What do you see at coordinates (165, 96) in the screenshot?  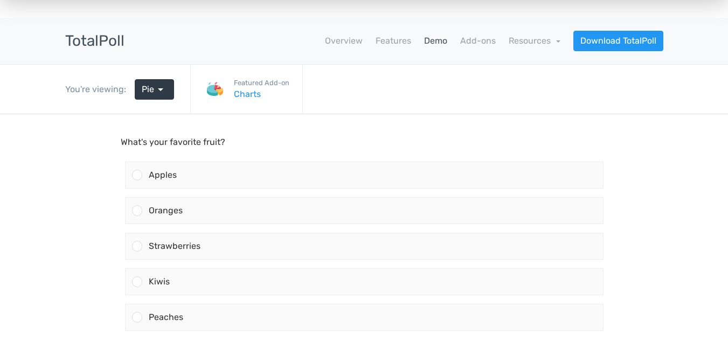 I see `span: Oranges` at bounding box center [165, 96].